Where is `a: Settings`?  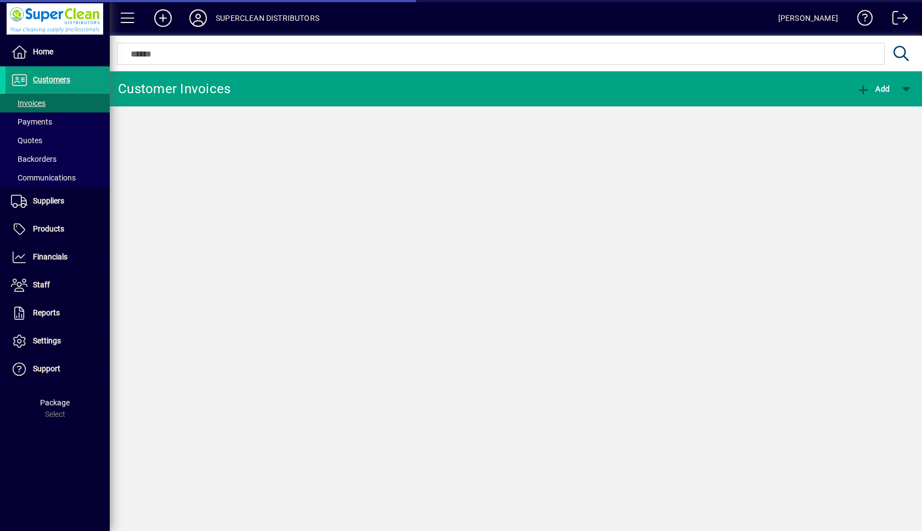 a: Settings is located at coordinates (58, 341).